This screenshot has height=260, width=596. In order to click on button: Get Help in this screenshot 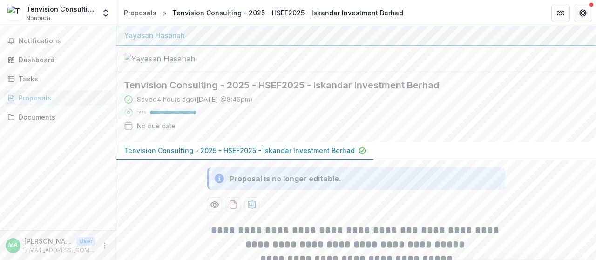, I will do `click(583, 13)`.